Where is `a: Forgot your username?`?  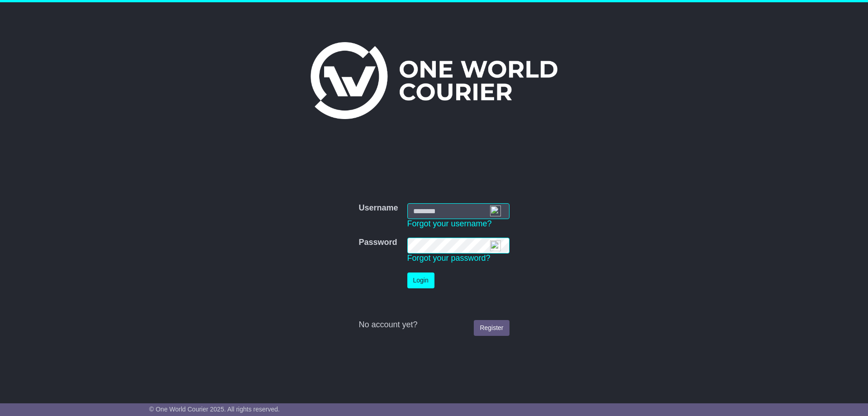 a: Forgot your username? is located at coordinates (450, 224).